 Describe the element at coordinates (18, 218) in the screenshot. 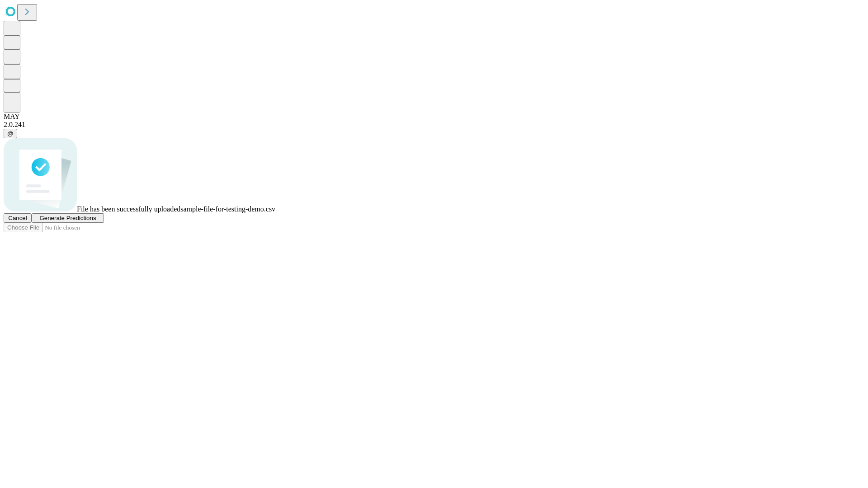

I see `span: Cancel` at that location.